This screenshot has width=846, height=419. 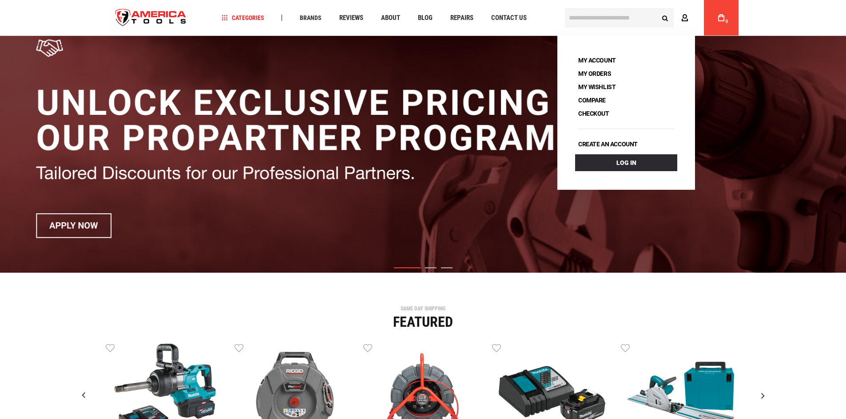 I want to click on a: Contact Us, so click(x=509, y=18).